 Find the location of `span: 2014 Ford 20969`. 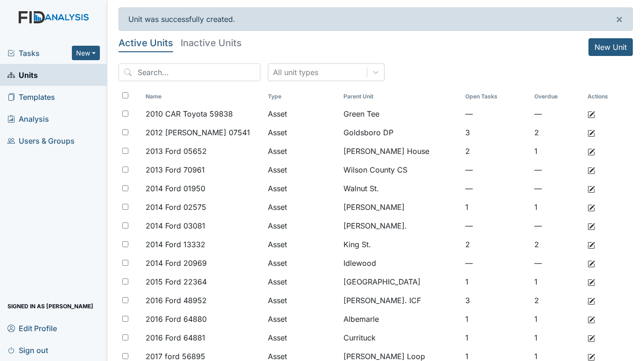

span: 2014 Ford 20969 is located at coordinates (176, 263).